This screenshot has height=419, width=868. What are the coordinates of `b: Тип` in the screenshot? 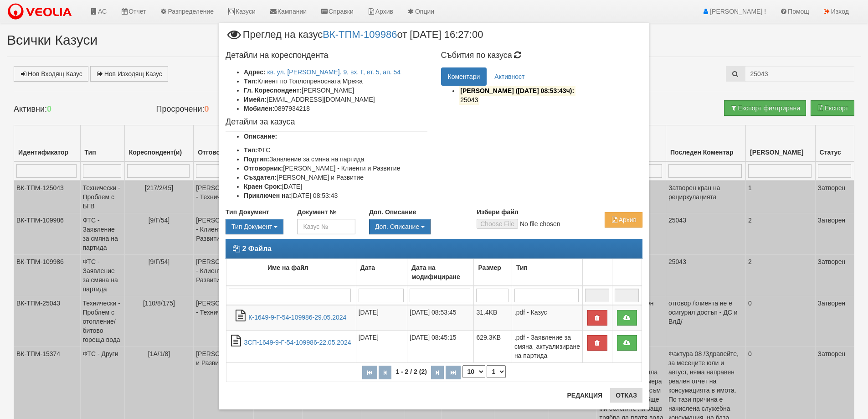 It's located at (522, 267).